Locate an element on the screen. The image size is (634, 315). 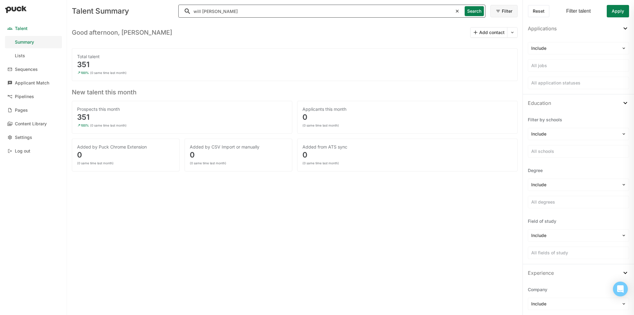
div: Talent is located at coordinates (21, 28).